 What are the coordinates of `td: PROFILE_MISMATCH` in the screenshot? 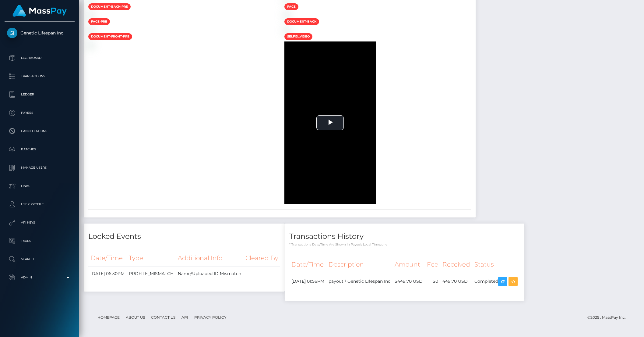 It's located at (151, 274).